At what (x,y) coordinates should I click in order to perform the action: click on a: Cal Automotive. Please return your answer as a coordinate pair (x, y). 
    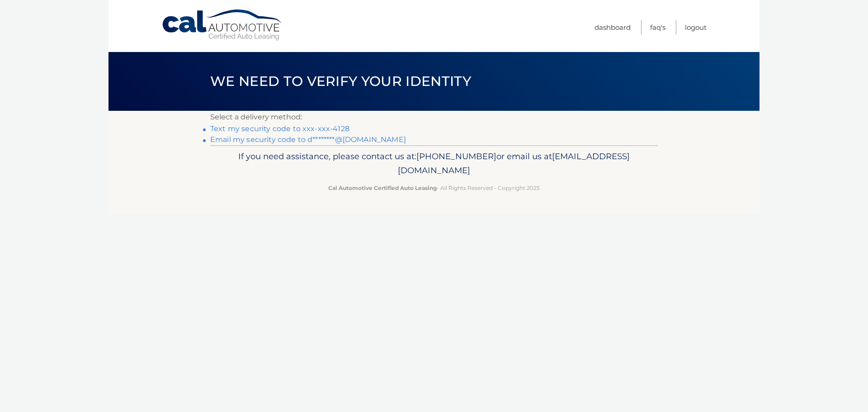
    Looking at the image, I should click on (223, 25).